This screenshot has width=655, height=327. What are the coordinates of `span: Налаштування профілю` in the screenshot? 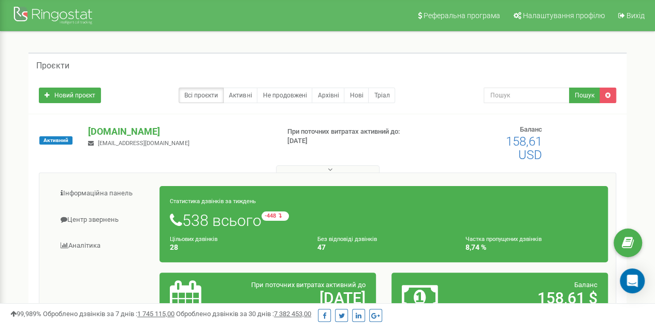 It's located at (564, 16).